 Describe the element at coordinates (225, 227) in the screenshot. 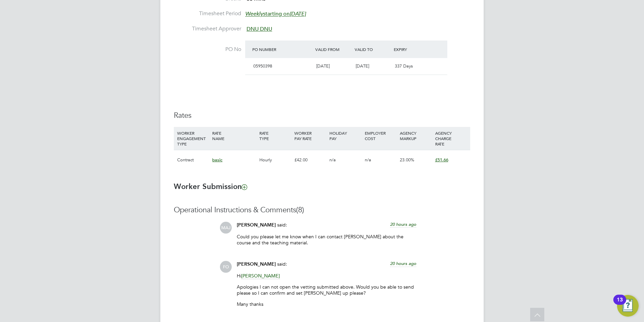

I see `span: MAJ` at that location.